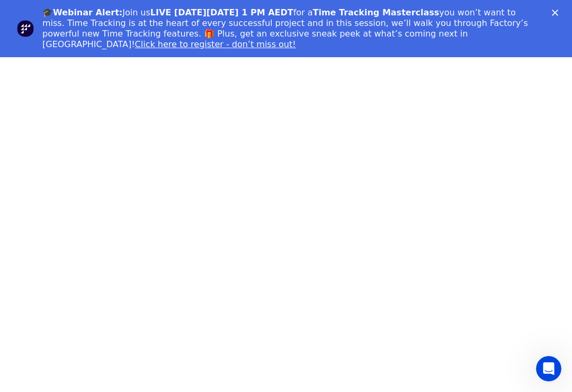 This screenshot has height=392, width=572. What do you see at coordinates (557, 13) in the screenshot?
I see `div: Close` at bounding box center [557, 13].